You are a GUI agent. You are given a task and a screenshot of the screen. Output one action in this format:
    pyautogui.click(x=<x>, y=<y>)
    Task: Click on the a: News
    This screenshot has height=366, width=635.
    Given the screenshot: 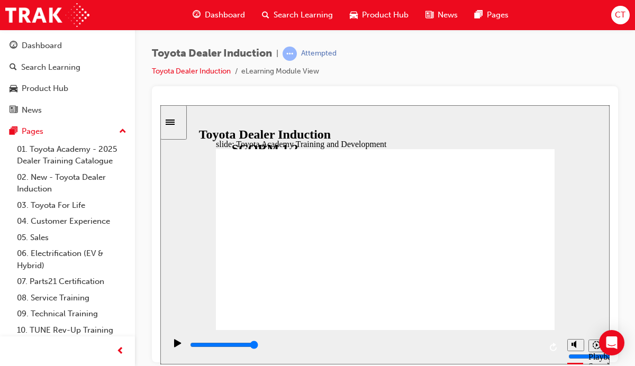 What is the action you would take?
    pyautogui.click(x=67, y=110)
    